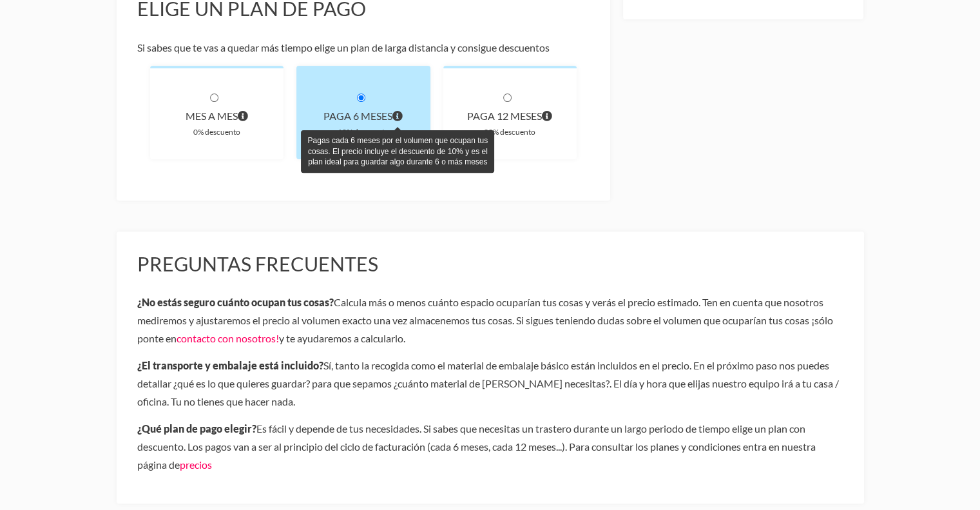  What do you see at coordinates (510, 132) in the screenshot?
I see `div: 20% descuento` at bounding box center [510, 132].